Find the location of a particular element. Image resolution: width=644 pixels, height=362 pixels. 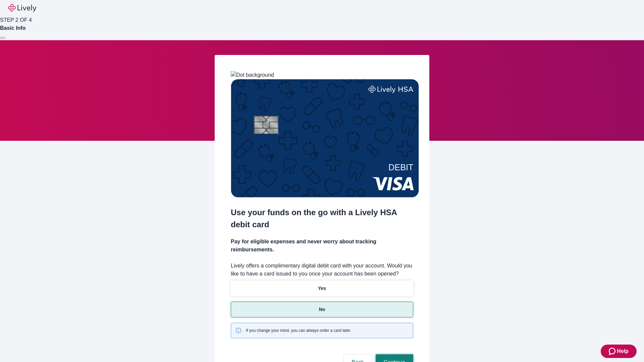

img: Lively is located at coordinates (22, 8).